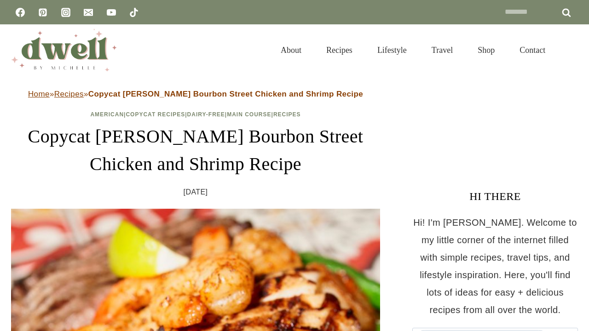 This screenshot has width=589, height=331. Describe the element at coordinates (532, 50) in the screenshot. I see `a: Contact` at that location.